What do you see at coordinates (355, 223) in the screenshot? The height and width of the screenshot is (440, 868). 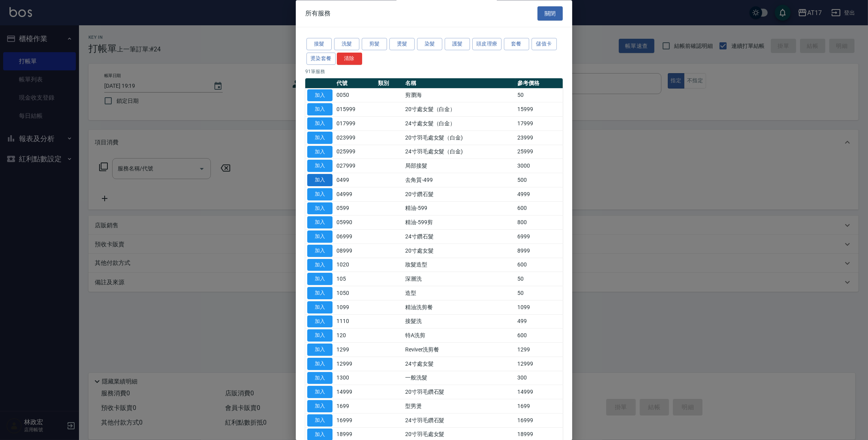 I see `td: 05990` at bounding box center [355, 223].